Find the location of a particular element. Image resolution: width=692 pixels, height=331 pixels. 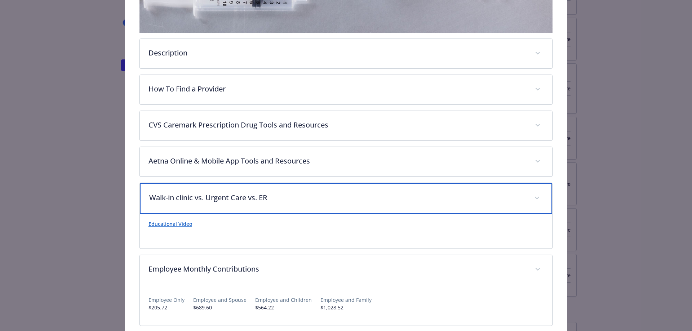

p: Employee and Children is located at coordinates (283, 300).